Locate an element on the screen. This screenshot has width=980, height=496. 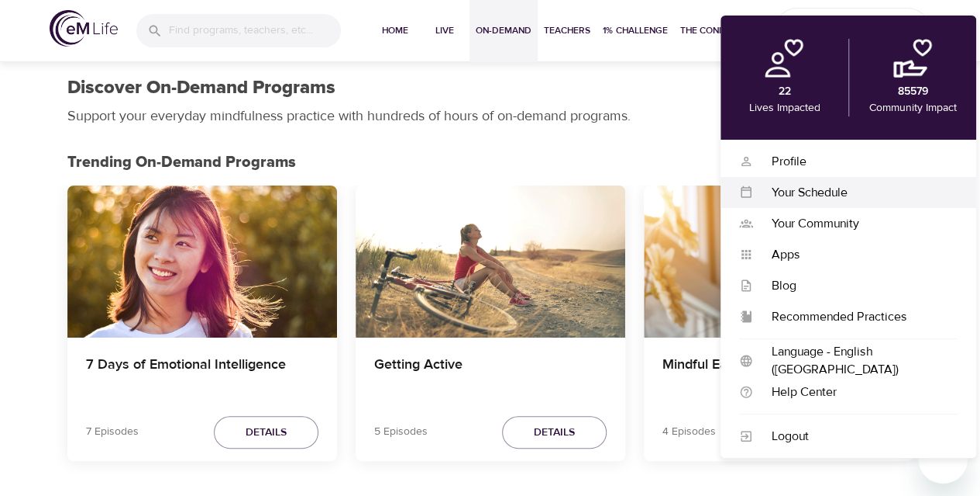
span: The Connection is located at coordinates (720, 30).